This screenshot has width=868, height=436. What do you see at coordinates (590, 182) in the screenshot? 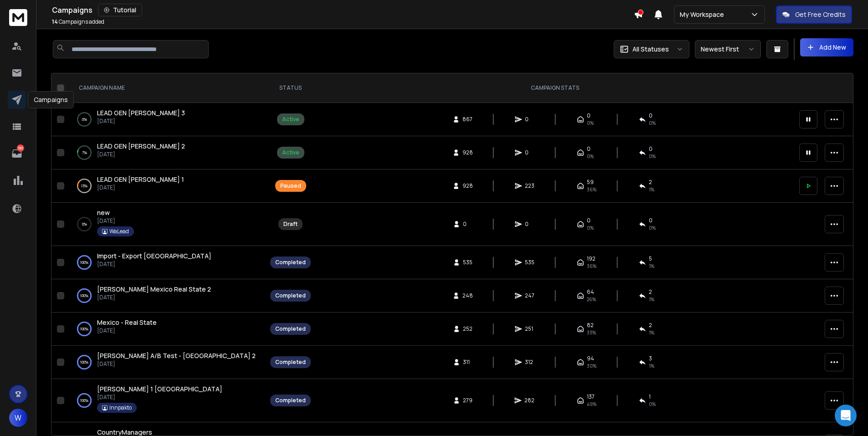
I see `span: 59` at bounding box center [590, 182].